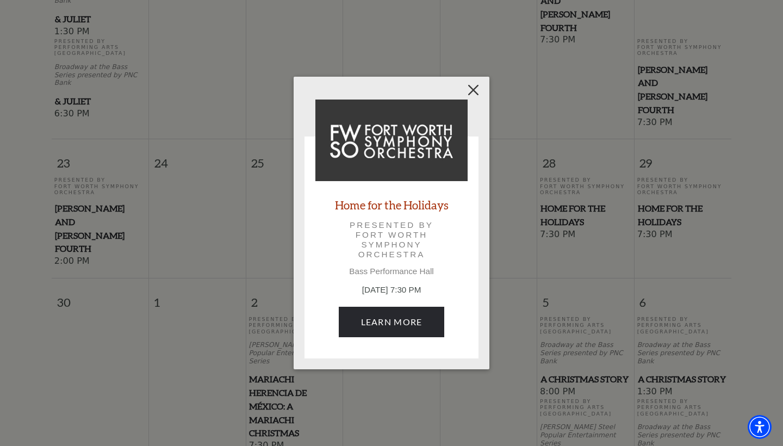 The image size is (783, 446). Describe the element at coordinates (391, 240) in the screenshot. I see `p: Presented by Fort Worth Symphony Orchestra` at that location.